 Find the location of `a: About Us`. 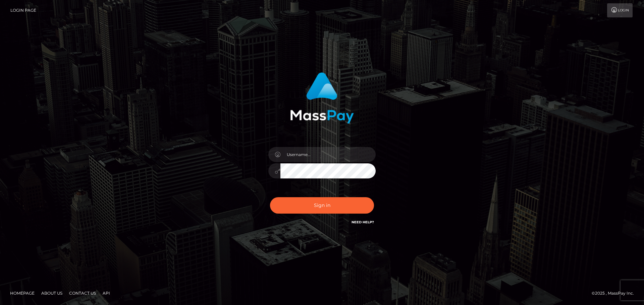

a: About Us is located at coordinates (51, 294).